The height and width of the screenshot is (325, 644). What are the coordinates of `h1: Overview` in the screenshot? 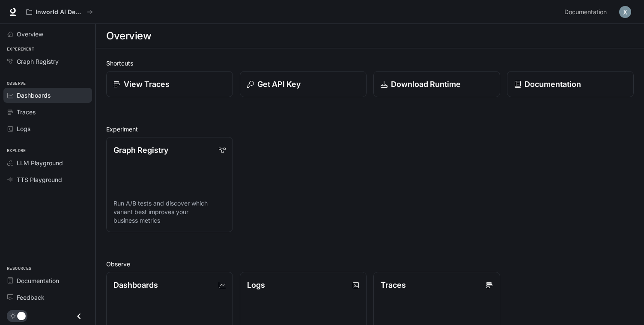 It's located at (129, 36).